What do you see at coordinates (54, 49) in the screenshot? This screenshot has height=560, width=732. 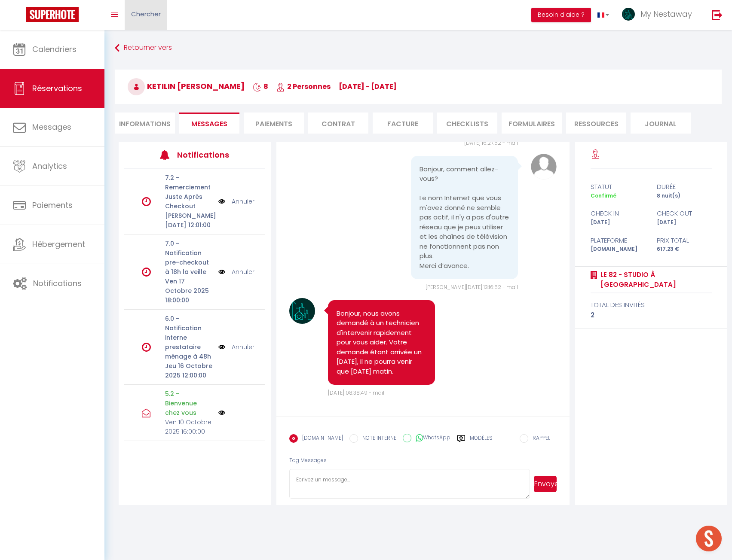 I see `span: Calendriers` at bounding box center [54, 49].